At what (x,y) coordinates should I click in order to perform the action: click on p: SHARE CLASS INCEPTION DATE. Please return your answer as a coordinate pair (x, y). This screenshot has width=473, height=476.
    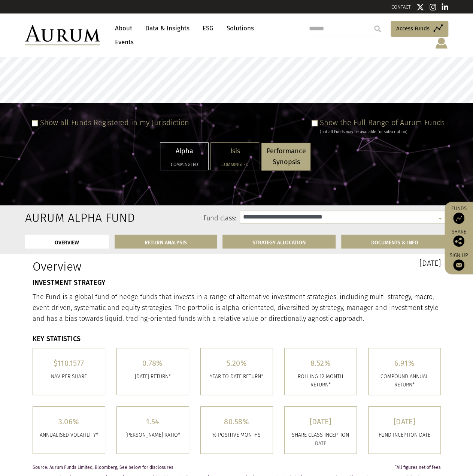
    Looking at the image, I should click on (321, 440).